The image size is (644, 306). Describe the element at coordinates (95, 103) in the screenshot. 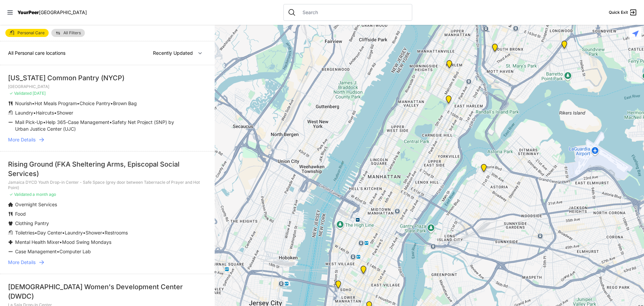

I see `span: Choice Pantry` at that location.